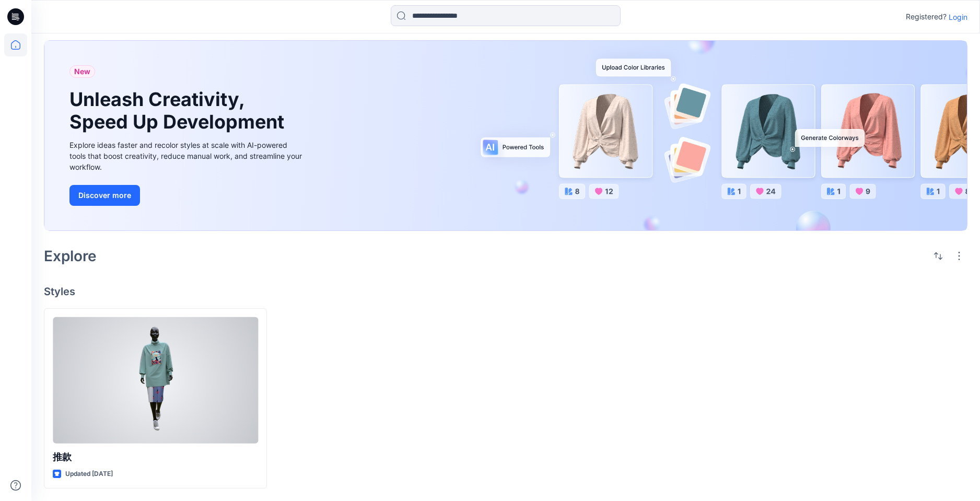  Describe the element at coordinates (187, 195) in the screenshot. I see `a: Discover more` at that location.